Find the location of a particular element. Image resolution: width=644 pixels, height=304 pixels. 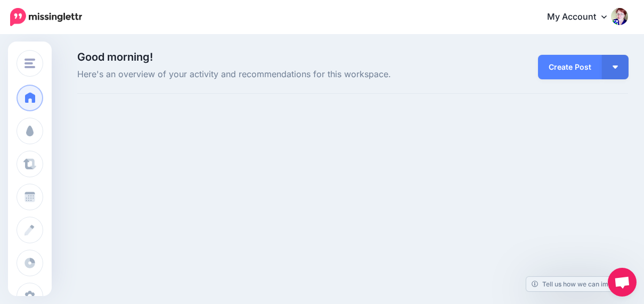

a: Tell us how we can improve is located at coordinates (579, 284).